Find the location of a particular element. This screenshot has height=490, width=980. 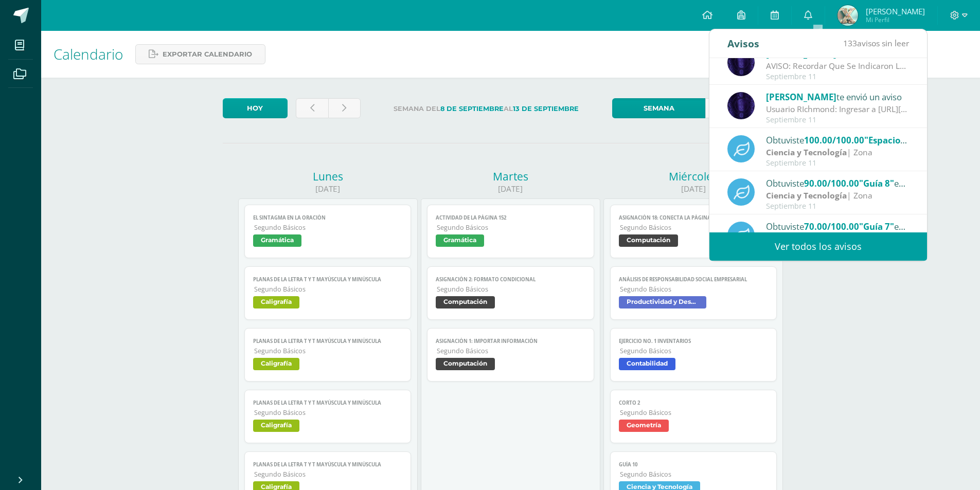

span: EJERCICIO NO. 1 Inventarios is located at coordinates (693, 341).